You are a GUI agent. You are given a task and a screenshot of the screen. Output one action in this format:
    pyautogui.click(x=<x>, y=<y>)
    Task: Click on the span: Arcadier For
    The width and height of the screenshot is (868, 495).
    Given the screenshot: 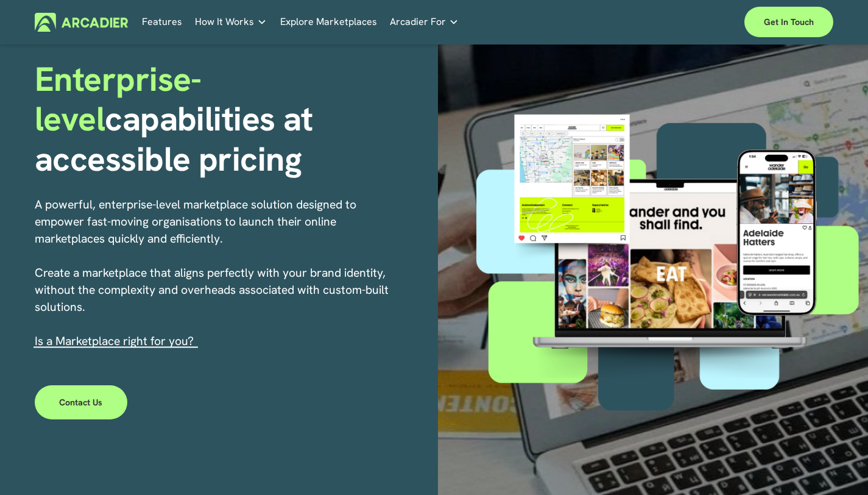 What is the action you would take?
    pyautogui.click(x=418, y=22)
    